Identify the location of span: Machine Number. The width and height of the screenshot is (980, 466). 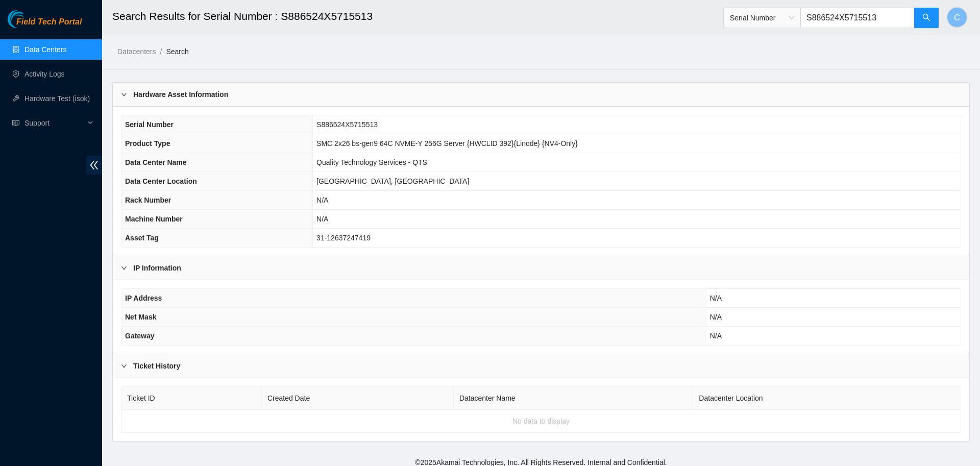
(154, 219).